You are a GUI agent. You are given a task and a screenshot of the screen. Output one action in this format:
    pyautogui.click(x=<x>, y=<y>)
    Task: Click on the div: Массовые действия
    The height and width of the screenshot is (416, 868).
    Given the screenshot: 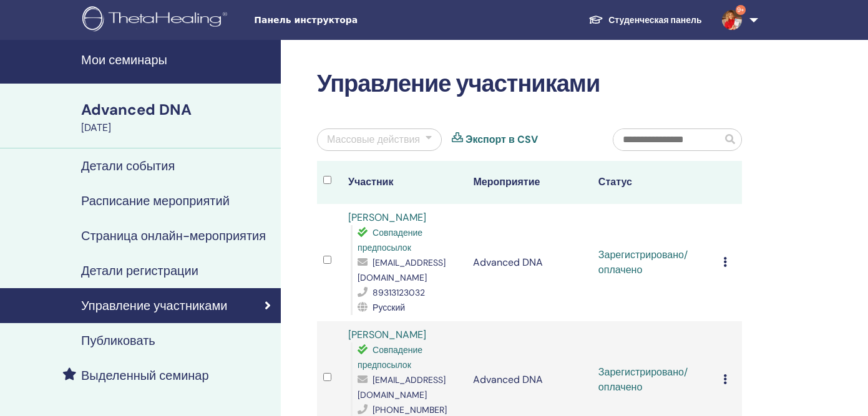 What is the action you would take?
    pyautogui.click(x=373, y=140)
    